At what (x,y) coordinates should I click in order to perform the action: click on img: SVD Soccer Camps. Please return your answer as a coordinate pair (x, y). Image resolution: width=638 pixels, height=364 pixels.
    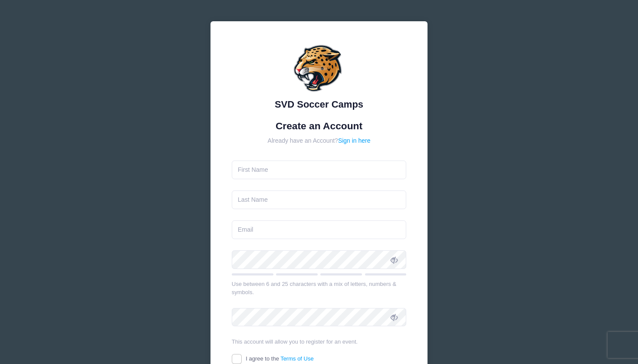
    Looking at the image, I should click on (319, 68).